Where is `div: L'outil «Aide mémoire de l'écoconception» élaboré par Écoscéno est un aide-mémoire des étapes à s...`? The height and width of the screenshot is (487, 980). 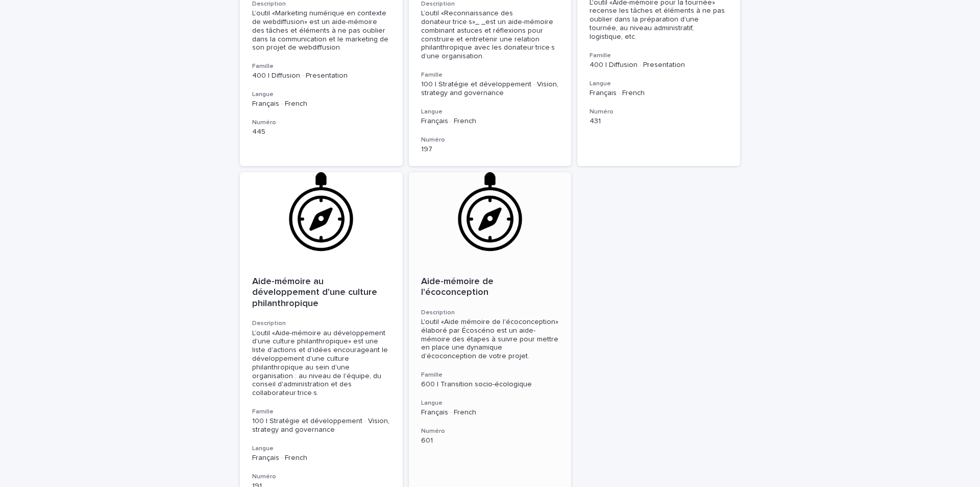 div: L'outil «Aide mémoire de l'écoconception» élaboré par Écoscéno est un aide-mémoire des étapes à s... is located at coordinates (490, 340).